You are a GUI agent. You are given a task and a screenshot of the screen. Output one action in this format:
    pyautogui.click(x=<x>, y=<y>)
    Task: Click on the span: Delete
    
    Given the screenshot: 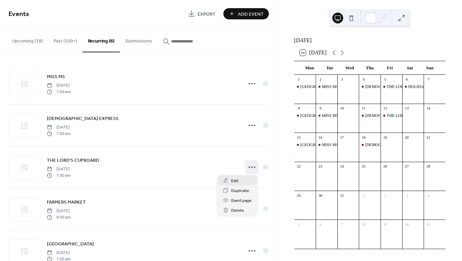 What is the action you would take?
    pyautogui.click(x=238, y=210)
    